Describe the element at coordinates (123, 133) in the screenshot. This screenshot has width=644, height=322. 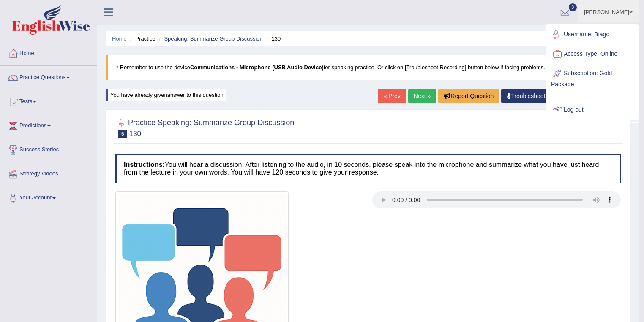
I see `span: 5` at that location.